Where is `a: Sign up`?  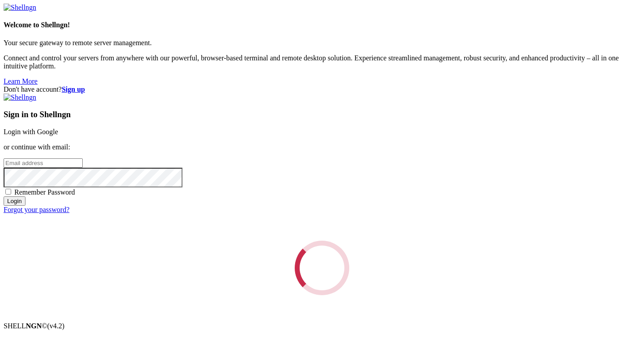 a: Sign up is located at coordinates (73, 89).